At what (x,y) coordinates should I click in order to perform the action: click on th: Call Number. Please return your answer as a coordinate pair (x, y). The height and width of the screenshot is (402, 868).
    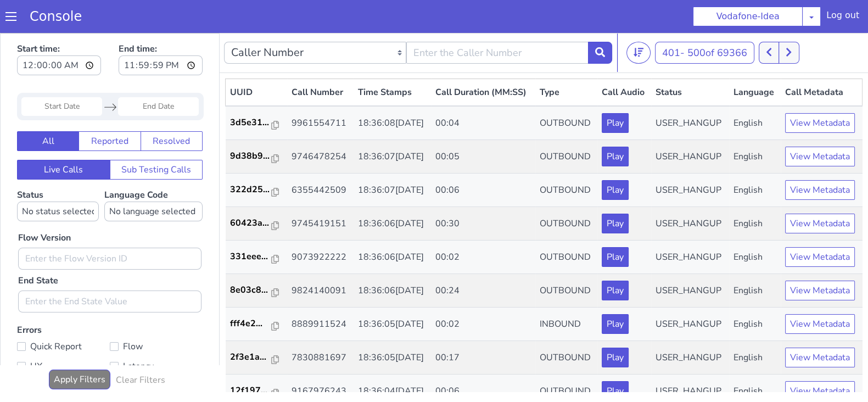
    Looking at the image, I should click on (320, 60).